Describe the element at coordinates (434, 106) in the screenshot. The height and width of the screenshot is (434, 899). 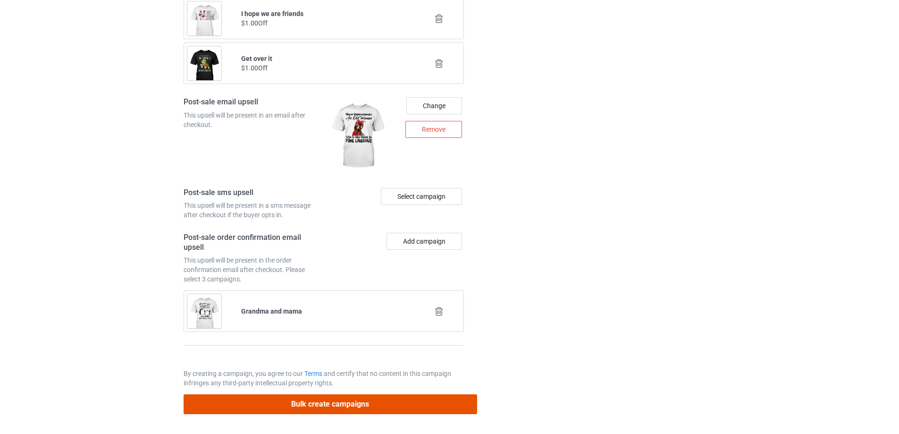
I see `div: Change` at that location.